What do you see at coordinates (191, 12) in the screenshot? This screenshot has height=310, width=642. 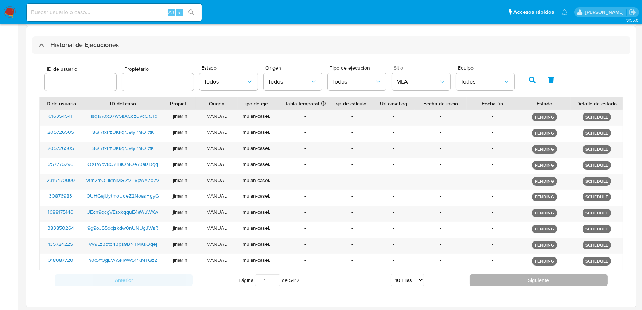 I see `button: search-icon` at bounding box center [191, 12].